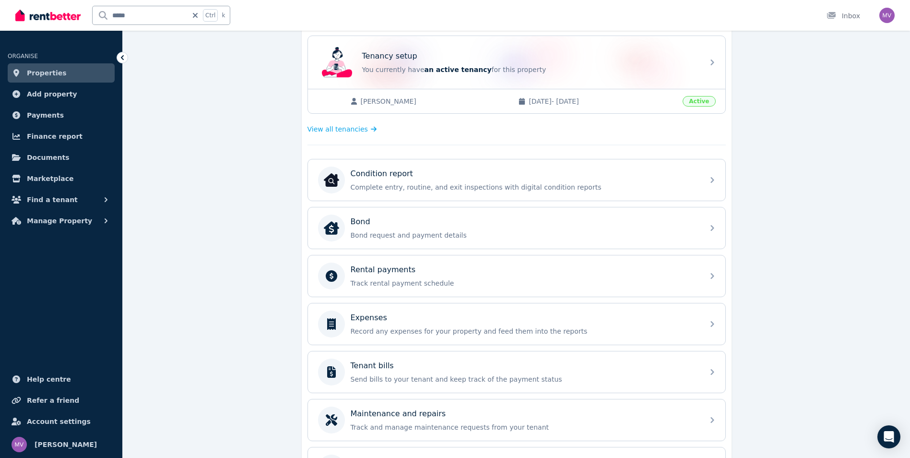 The width and height of the screenshot is (910, 458). I want to click on span: ORGANISE, so click(23, 56).